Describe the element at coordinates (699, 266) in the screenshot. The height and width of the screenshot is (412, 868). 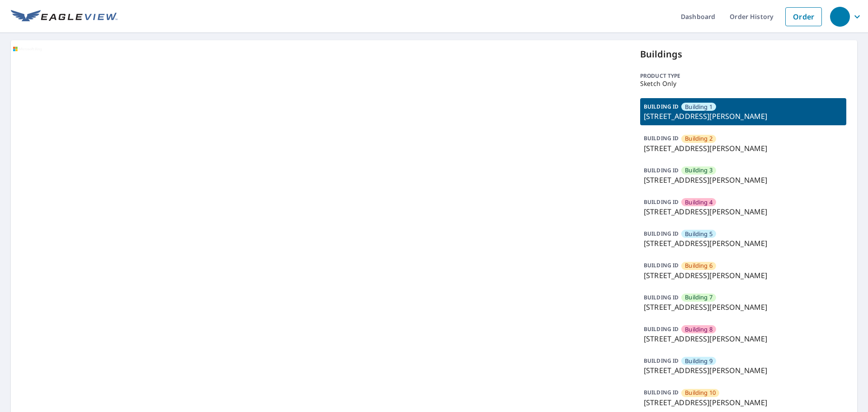
I see `span: Building 6` at that location.